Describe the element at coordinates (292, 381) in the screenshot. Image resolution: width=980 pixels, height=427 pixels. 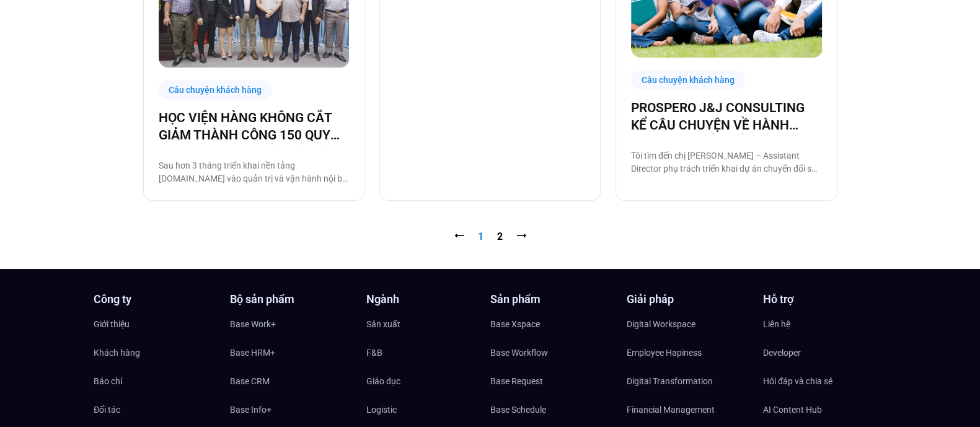
I see `a: Base CRM` at that location.